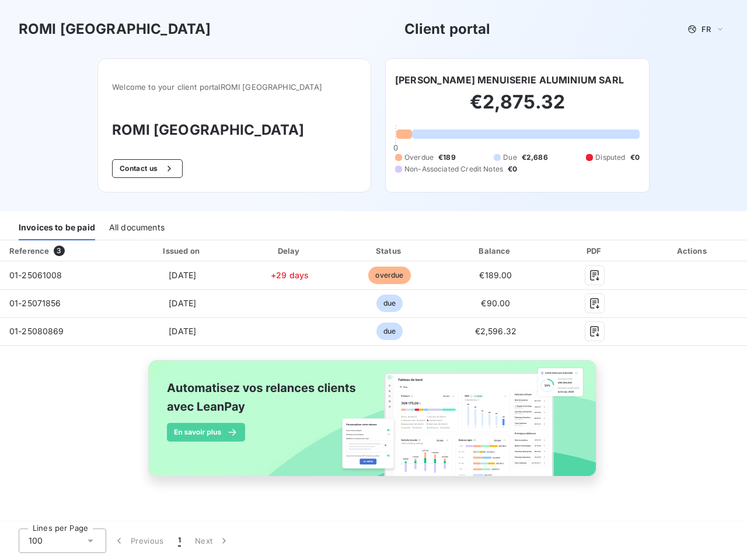  Describe the element at coordinates (595, 251) in the screenshot. I see `div: PDF` at that location.